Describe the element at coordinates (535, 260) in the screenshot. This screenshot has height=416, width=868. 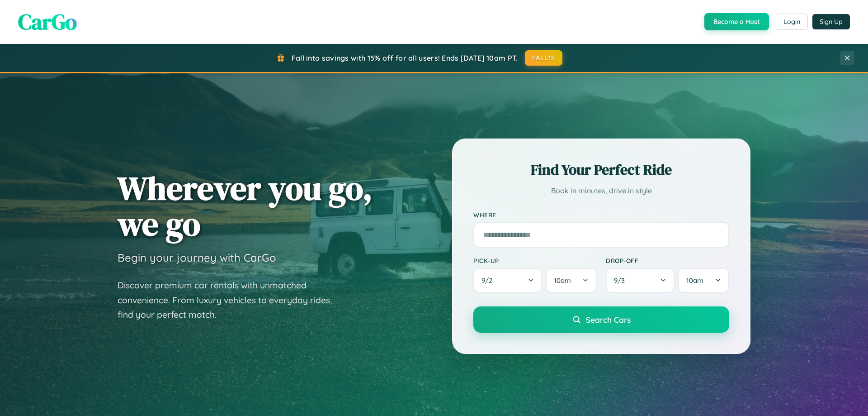
I see `label: Pick-up` at that location.